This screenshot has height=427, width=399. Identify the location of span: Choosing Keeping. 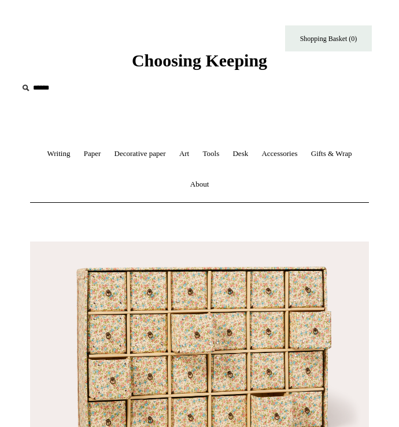
(199, 60).